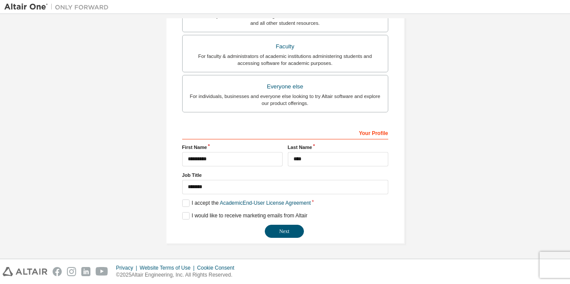 Image resolution: width=570 pixels, height=284 pixels. Describe the element at coordinates (247, 203) in the screenshot. I see `label: I accept the` at that location.